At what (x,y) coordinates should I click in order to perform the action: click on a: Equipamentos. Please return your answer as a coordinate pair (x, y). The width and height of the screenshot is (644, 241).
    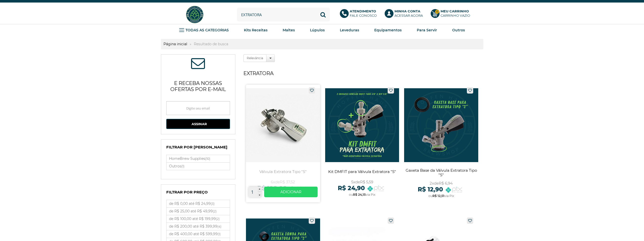
    Looking at the image, I should click on (388, 30).